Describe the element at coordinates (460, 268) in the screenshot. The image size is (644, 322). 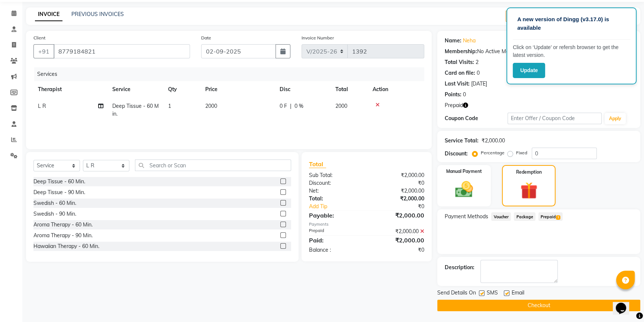
I see `div: Description:` at that location.